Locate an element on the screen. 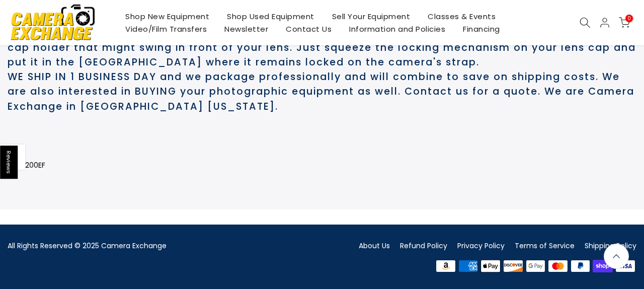  a: Video/Film Transfers is located at coordinates (166, 29).